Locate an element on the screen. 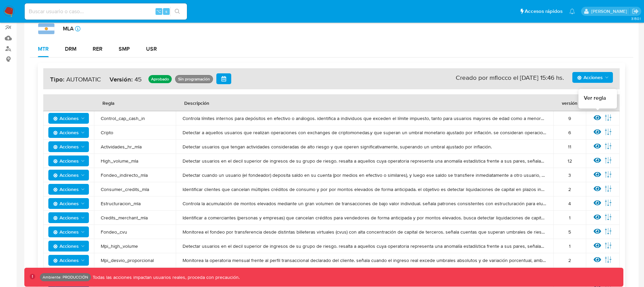 This screenshot has width=644, height=287. p: francisco.valenzuela@mercadolibre.com is located at coordinates (610, 11).